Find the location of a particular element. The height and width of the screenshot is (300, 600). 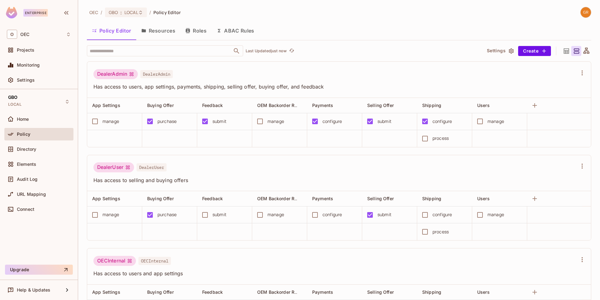

div: OECInternal is located at coordinates (115, 261).